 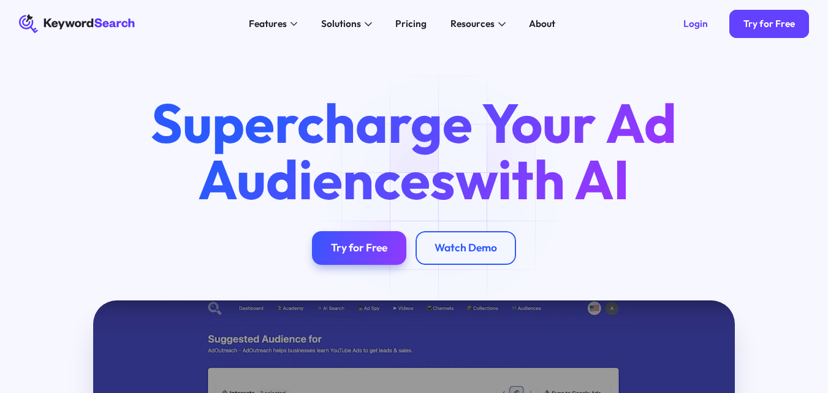 What do you see at coordinates (543, 23) in the screenshot?
I see `a: About` at bounding box center [543, 23].